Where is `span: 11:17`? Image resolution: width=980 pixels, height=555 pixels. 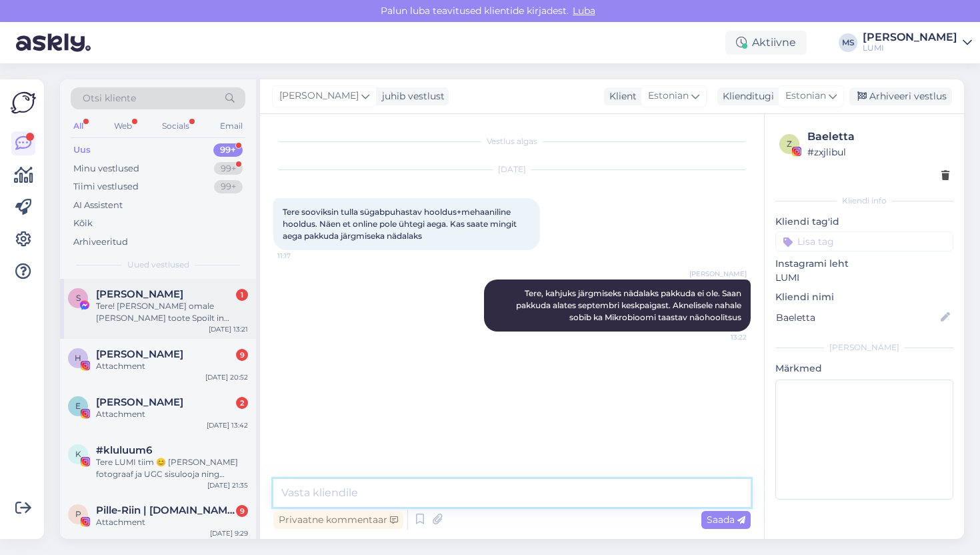 span: 11:17 is located at coordinates (302, 255).